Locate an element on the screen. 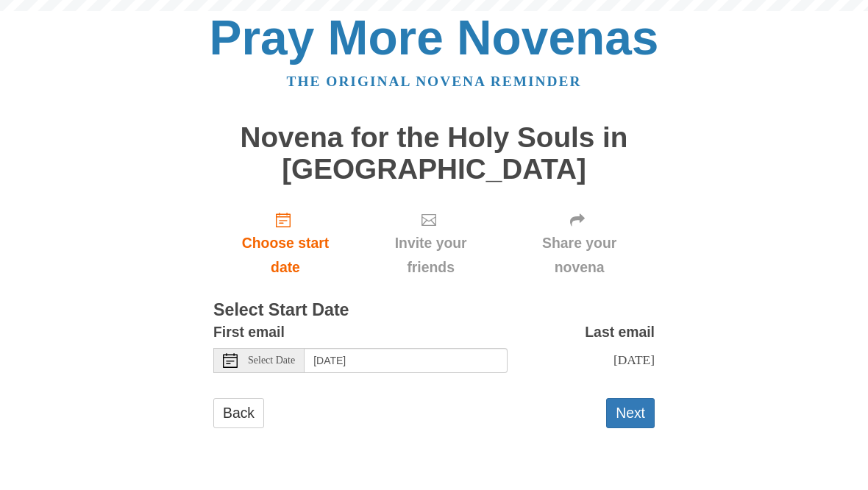 The width and height of the screenshot is (868, 490). label: First email is located at coordinates (249, 332).